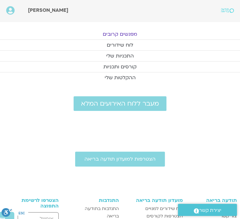  I want to click on span: מעבר ללוח האירועים המלא, so click(120, 103).